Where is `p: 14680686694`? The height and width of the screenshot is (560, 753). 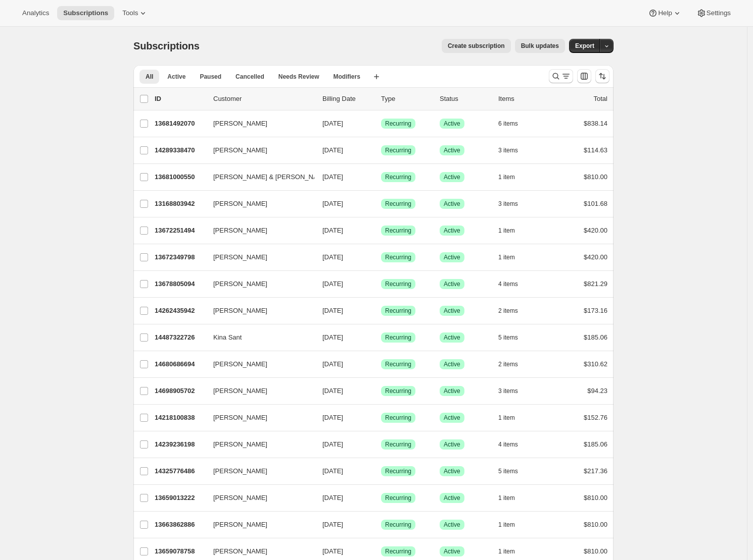
p: 14680686694 is located at coordinates (180, 364).